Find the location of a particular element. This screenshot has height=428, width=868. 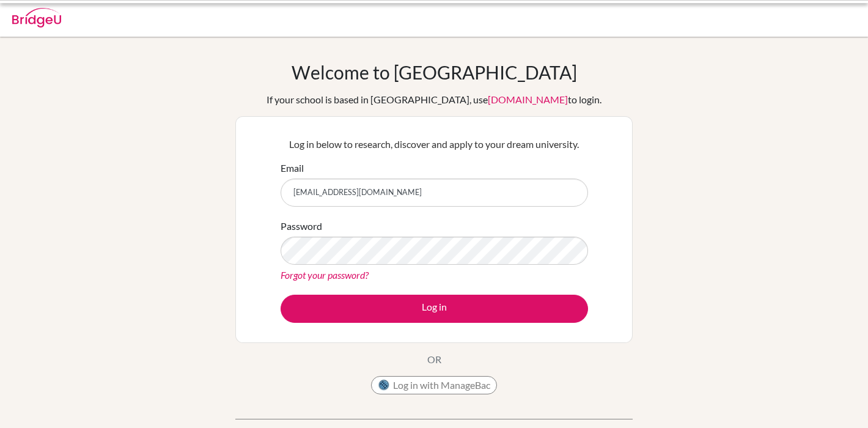

label: Password is located at coordinates (301, 226).